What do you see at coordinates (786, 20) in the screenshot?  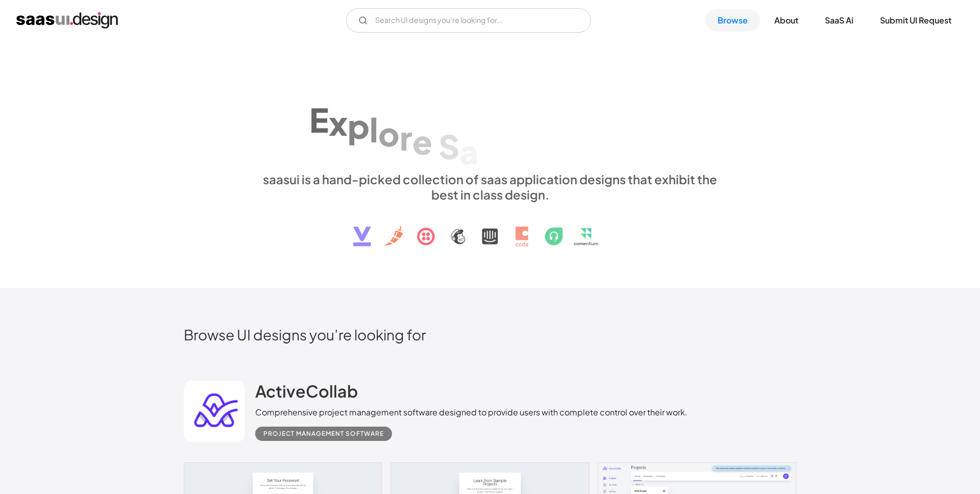 I see `a: About` at bounding box center [786, 20].